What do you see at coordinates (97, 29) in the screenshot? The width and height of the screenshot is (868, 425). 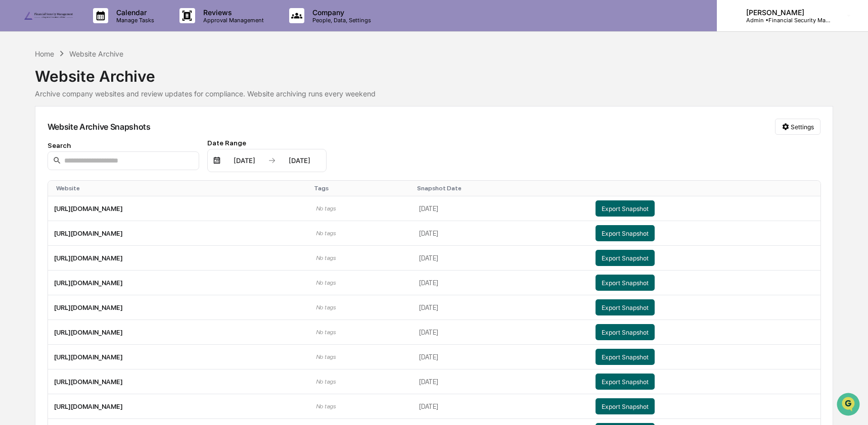 I see `p: How can we help?` at bounding box center [97, 29].